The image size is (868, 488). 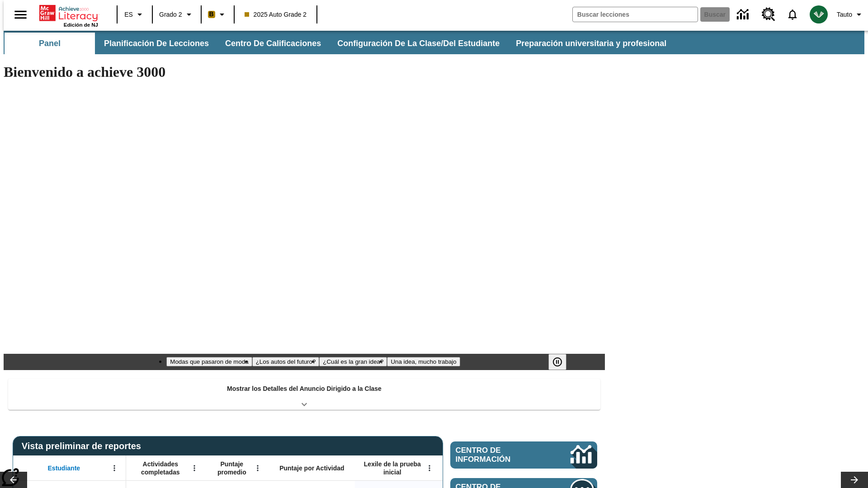 What do you see at coordinates (818, 15) in the screenshot?
I see `button: Escoja un nuevo avatar` at bounding box center [818, 15].